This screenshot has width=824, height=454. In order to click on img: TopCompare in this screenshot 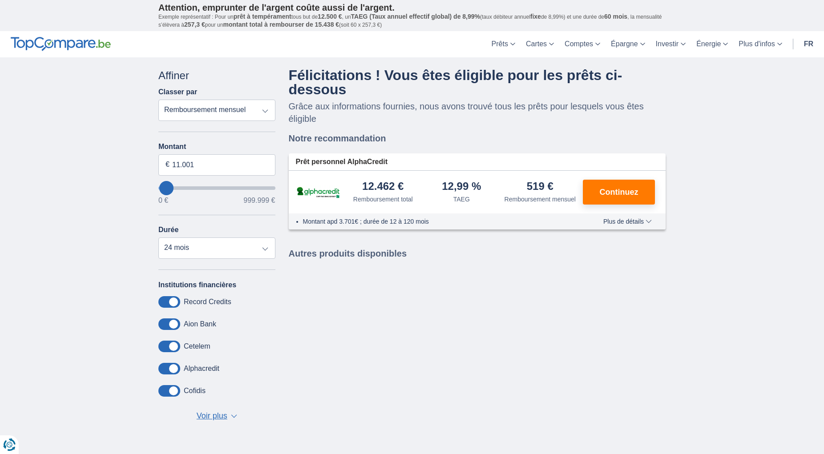, I will do `click(61, 44)`.